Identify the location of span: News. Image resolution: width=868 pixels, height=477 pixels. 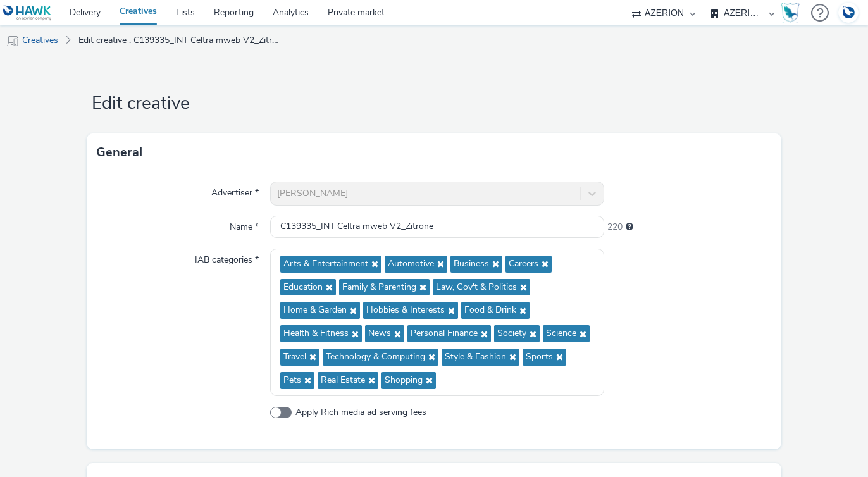
(379, 333).